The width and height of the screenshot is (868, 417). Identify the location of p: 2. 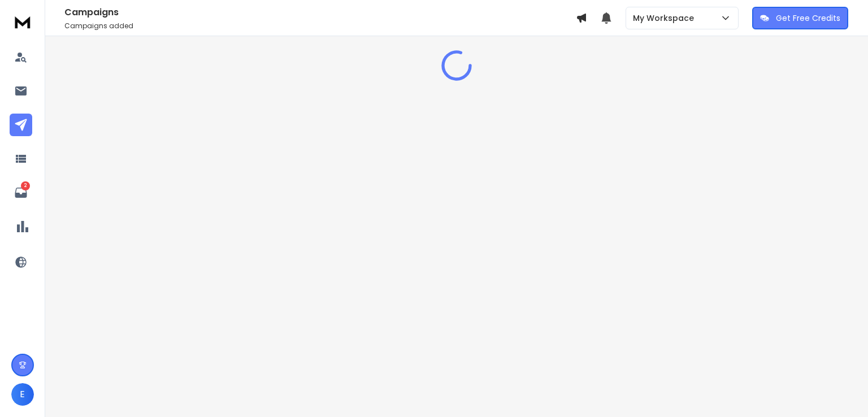
(25, 186).